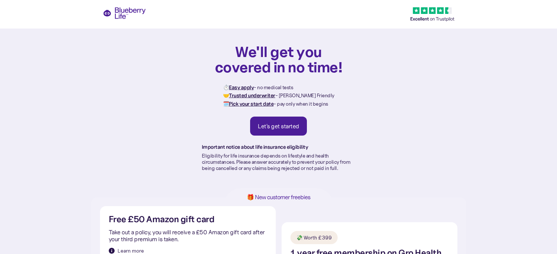 The image size is (557, 254). I want to click on h2: Free £50 Amazon gift card, so click(161, 220).